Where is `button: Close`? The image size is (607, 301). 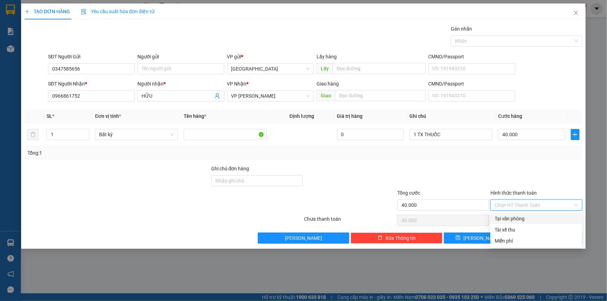 button: Close is located at coordinates (576, 13).